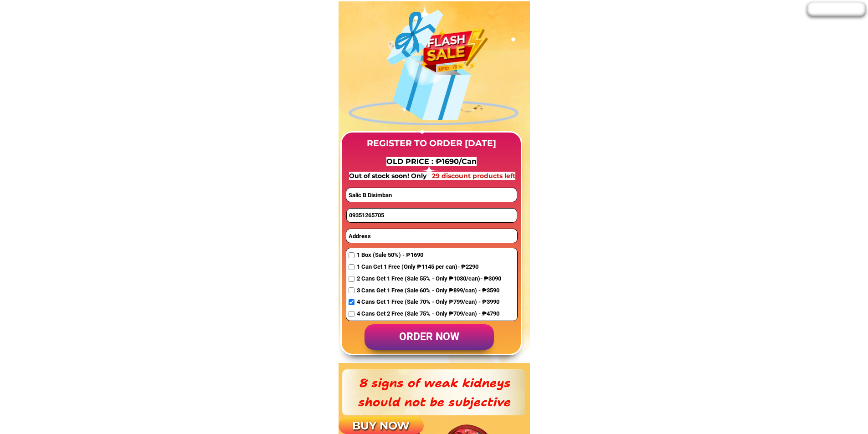  I want to click on input: Phone number, so click(431, 215).